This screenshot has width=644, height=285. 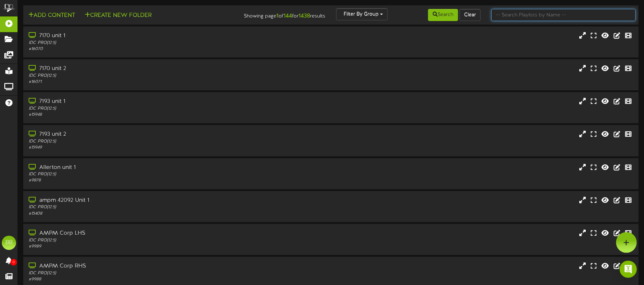 I want to click on strong: 1438, so click(x=304, y=16).